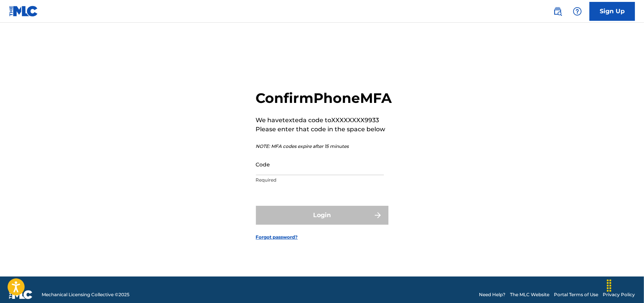 The height and width of the screenshot is (303, 644). What do you see at coordinates (576, 295) in the screenshot?
I see `a: Portal Terms of Use` at bounding box center [576, 295].